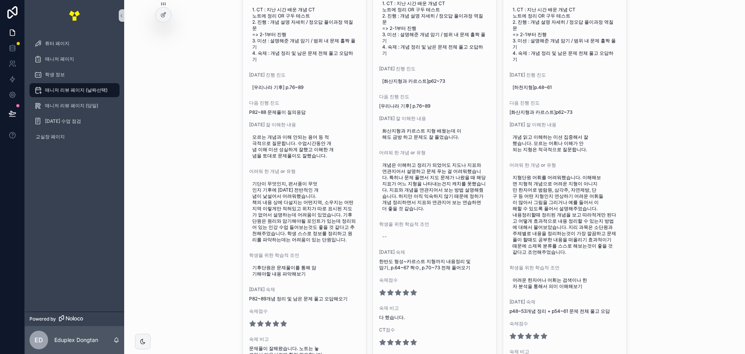  What do you see at coordinates (75, 16) in the screenshot?
I see `img: App logo` at bounding box center [75, 16].